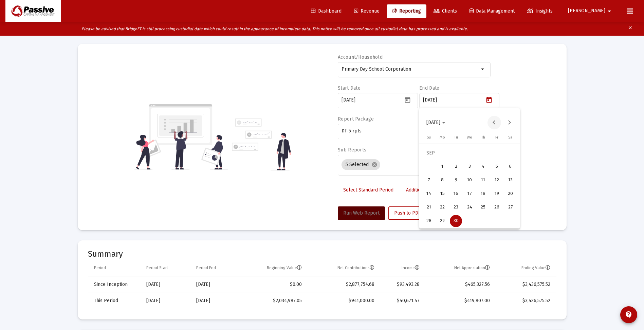 The width and height of the screenshot is (644, 330). I want to click on div: 28, so click(429, 221).